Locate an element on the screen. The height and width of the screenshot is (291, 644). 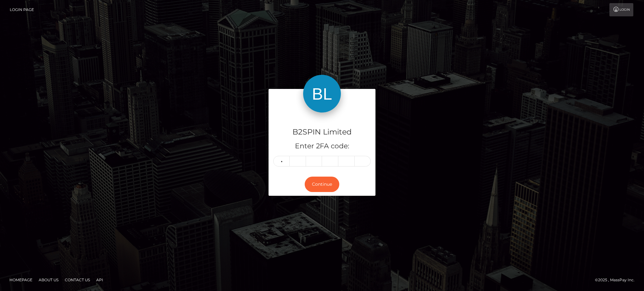
a: Login is located at coordinates (621, 10).